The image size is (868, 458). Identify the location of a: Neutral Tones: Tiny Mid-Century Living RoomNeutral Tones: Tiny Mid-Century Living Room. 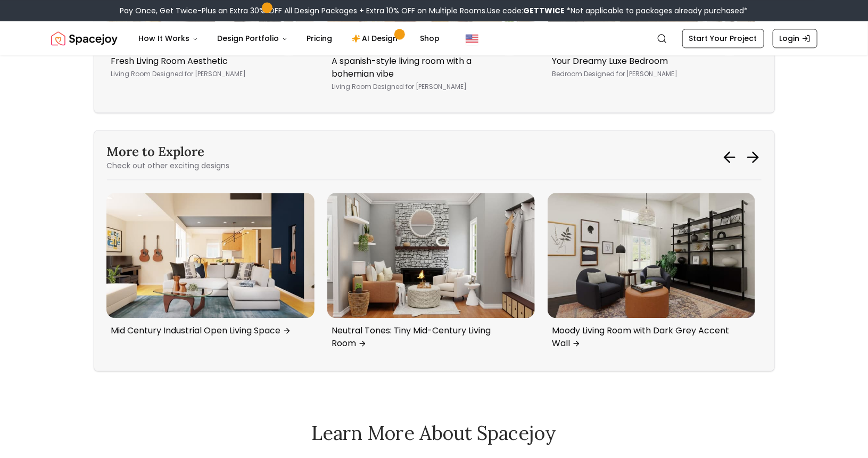
(431, 273).